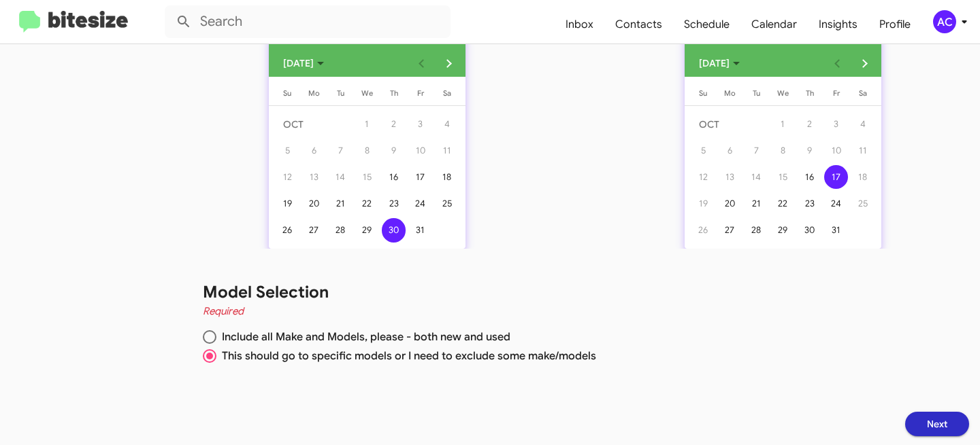 This screenshot has height=445, width=980. What do you see at coordinates (367, 93) in the screenshot?
I see `span: We` at bounding box center [367, 93].